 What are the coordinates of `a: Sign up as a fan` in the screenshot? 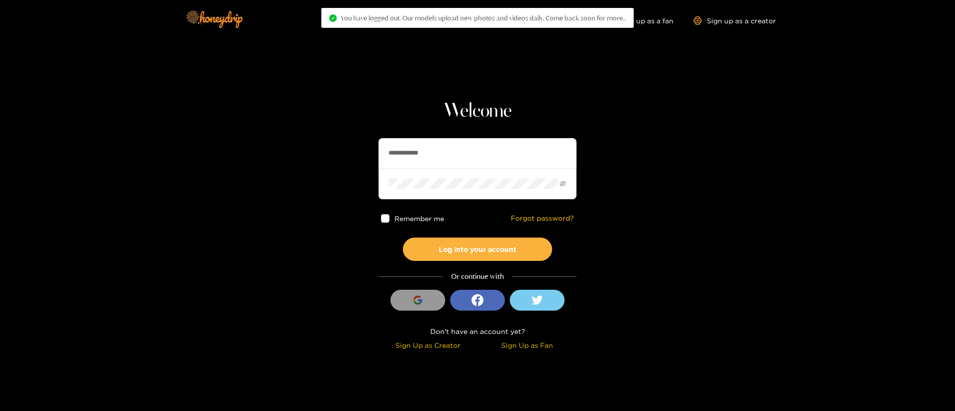 It's located at (639, 20).